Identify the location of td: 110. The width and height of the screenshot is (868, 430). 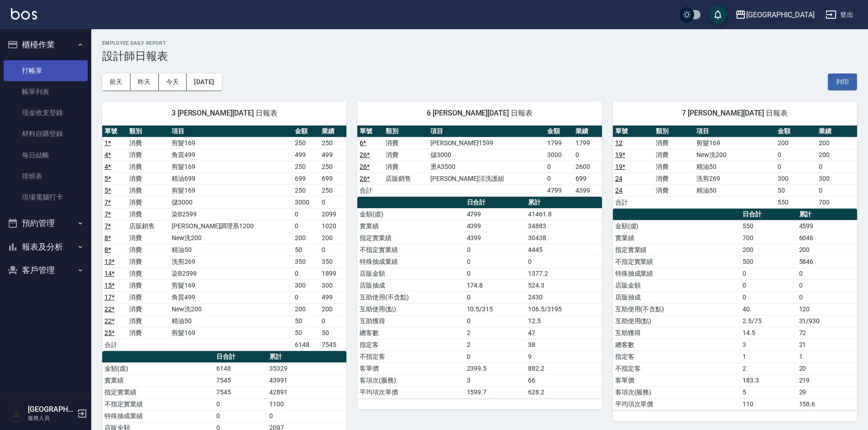
(768, 404).